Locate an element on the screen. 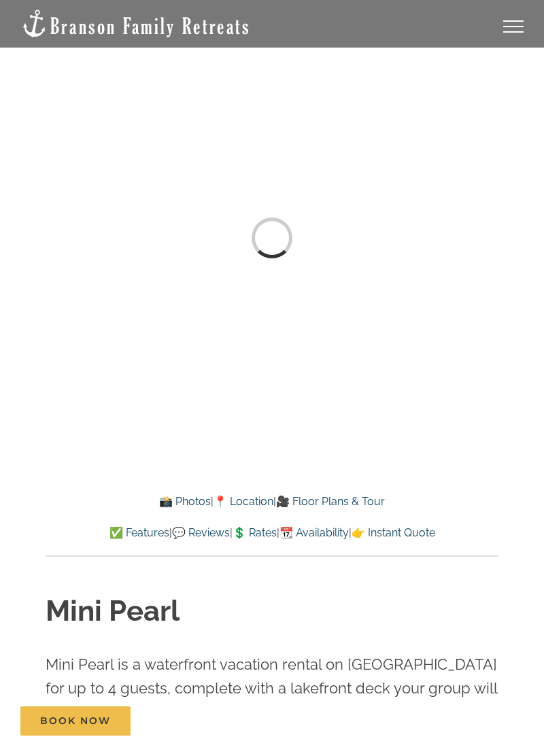  img: Branson Family Retreats Logo is located at coordinates (135, 23).